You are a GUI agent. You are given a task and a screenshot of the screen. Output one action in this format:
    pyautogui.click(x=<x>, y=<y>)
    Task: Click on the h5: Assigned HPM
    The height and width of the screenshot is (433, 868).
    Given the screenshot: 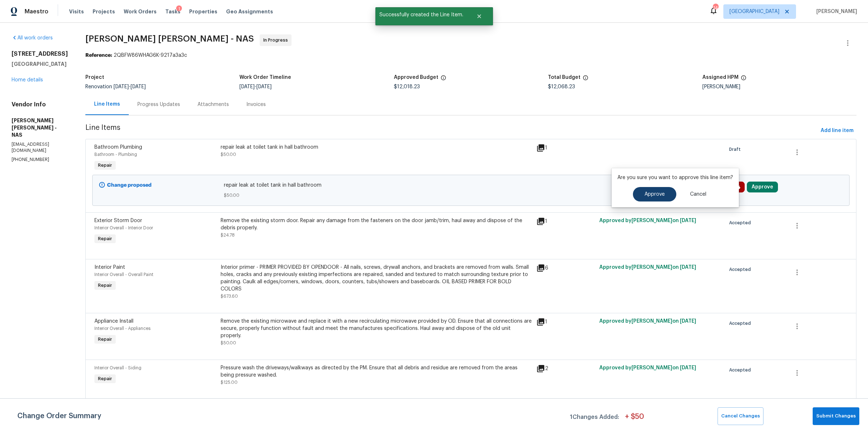 What is the action you would take?
    pyautogui.click(x=721, y=78)
    